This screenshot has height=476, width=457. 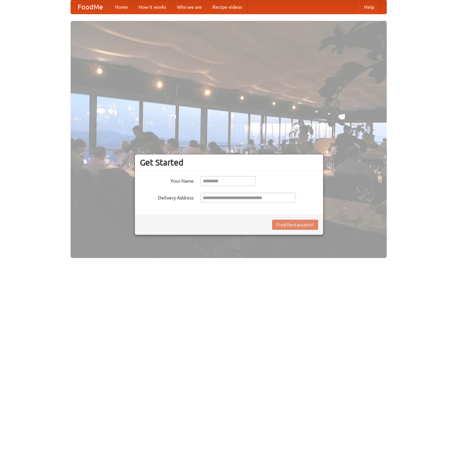 What do you see at coordinates (167, 197) in the screenshot?
I see `label: Delivery Address` at bounding box center [167, 197].